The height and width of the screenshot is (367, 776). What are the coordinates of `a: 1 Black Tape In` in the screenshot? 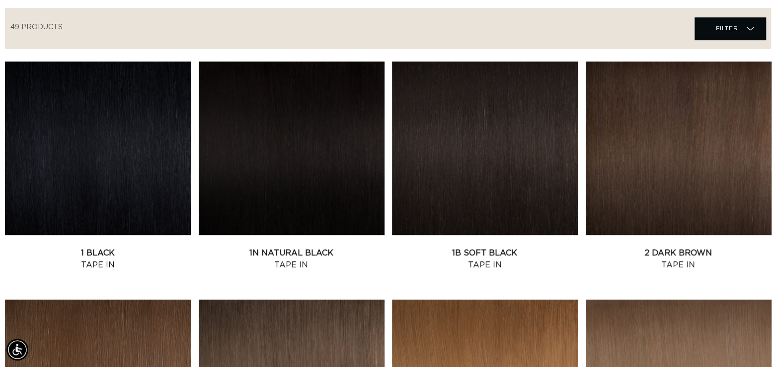 It's located at (98, 259).